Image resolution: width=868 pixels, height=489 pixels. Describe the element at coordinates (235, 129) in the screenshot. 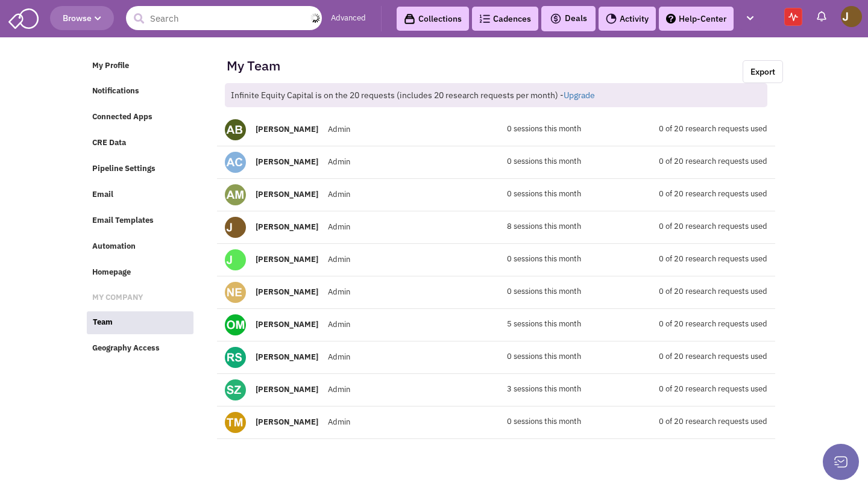

I see `img: Adi Belmon` at that location.